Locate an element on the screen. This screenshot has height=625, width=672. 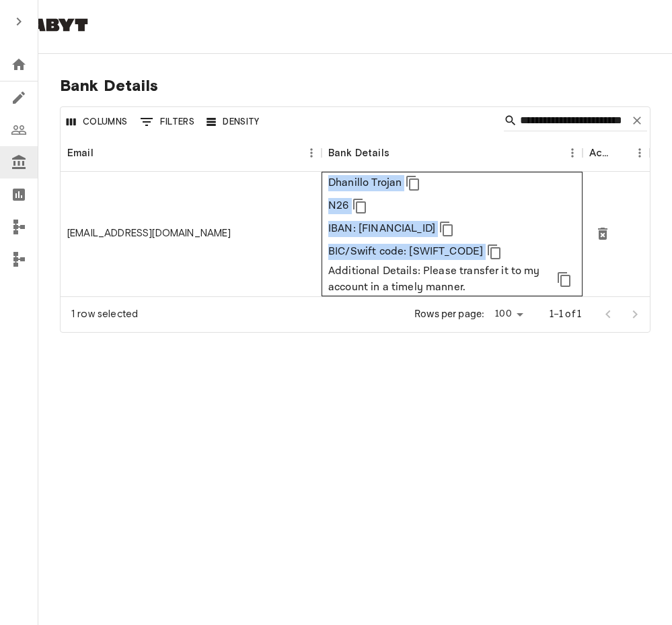
button: Density is located at coordinates (233, 122).